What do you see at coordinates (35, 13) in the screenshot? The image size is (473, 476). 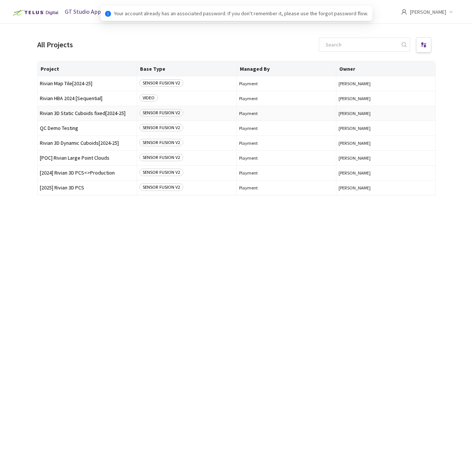 I see `img: Telus` at bounding box center [35, 13].